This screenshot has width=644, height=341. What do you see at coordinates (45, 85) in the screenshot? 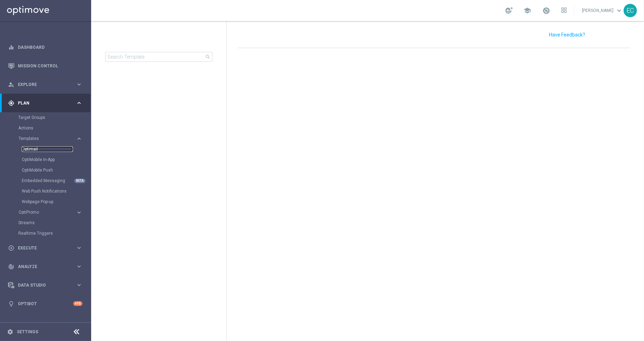
I see `button: person_search Explore keyboard_arrow_right` at bounding box center [45, 85].